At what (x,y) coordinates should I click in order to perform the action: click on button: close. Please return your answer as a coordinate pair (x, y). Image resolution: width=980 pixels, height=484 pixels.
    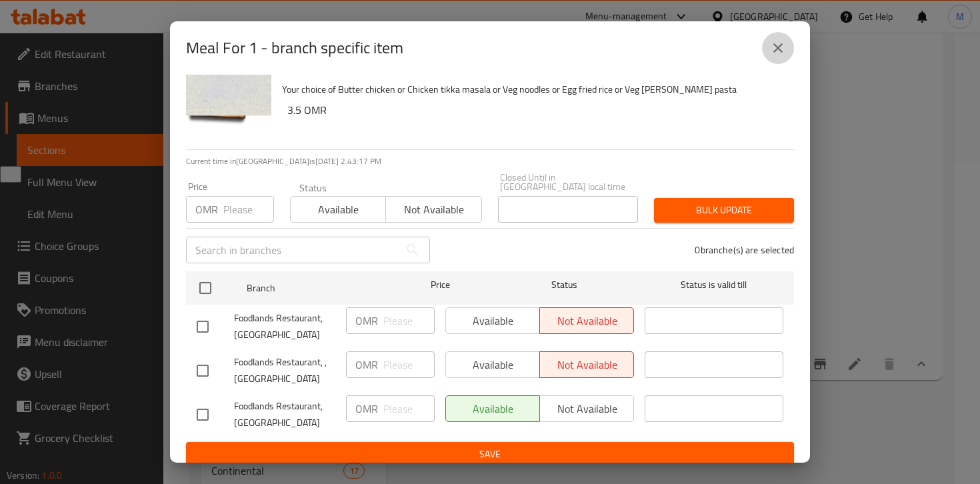
    Looking at the image, I should click on (778, 48).